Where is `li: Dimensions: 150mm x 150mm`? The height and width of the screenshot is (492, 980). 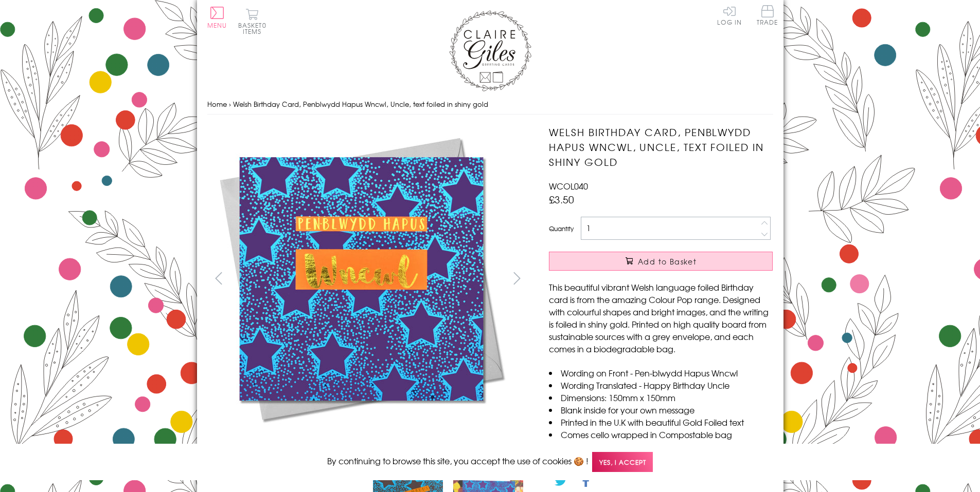
li: Dimensions: 150mm x 150mm is located at coordinates (661, 398).